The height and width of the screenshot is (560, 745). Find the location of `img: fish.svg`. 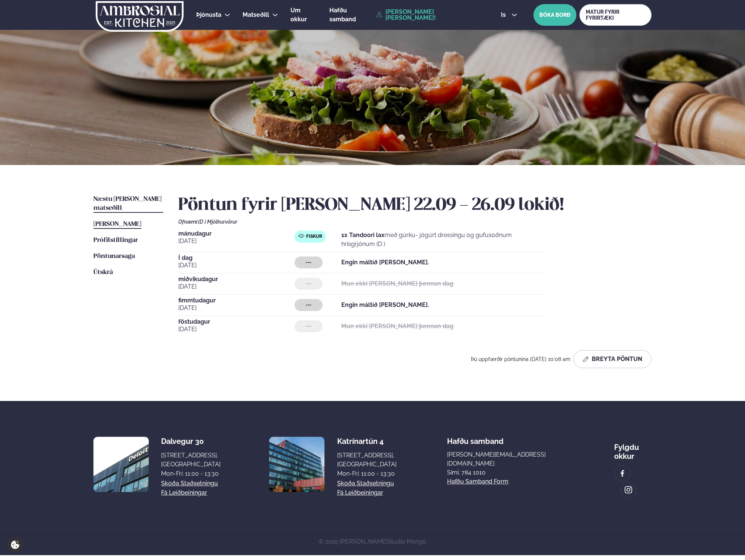

img: fish.svg is located at coordinates (301, 236).